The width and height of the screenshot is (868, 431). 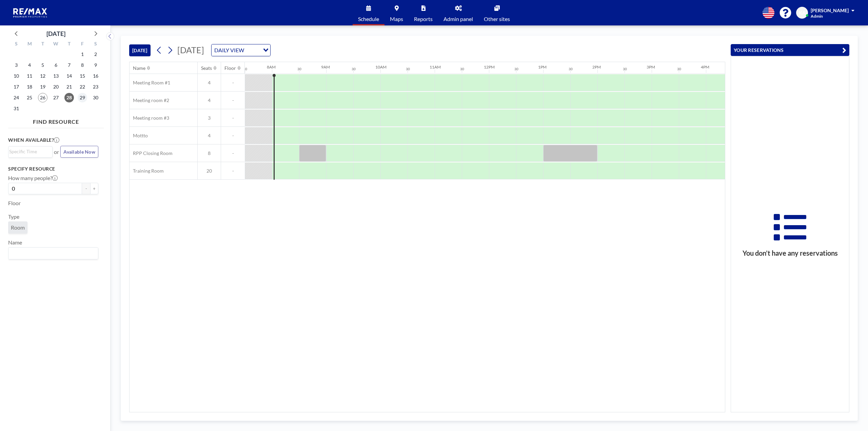 I want to click on span: Friday, August 22, 2025, so click(x=82, y=87).